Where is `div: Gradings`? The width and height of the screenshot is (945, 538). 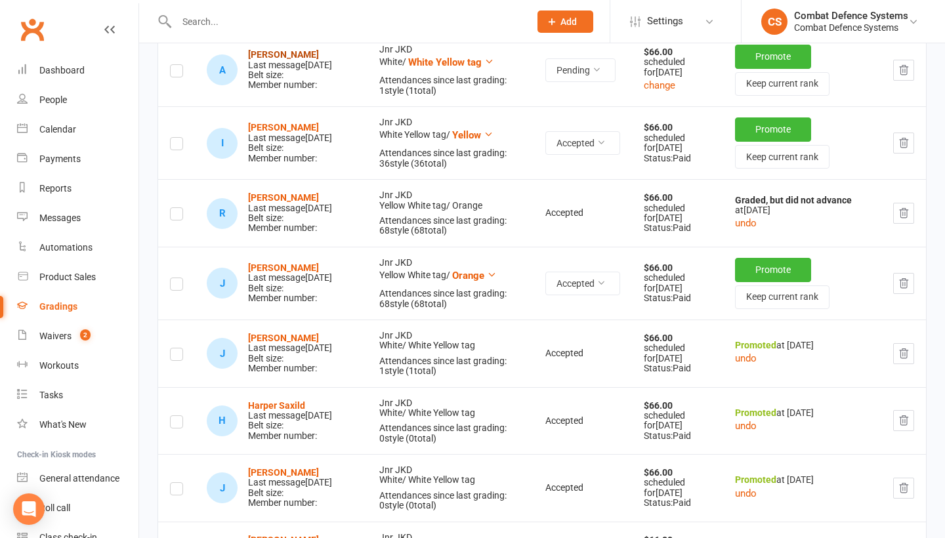
div: Gradings is located at coordinates (58, 306).